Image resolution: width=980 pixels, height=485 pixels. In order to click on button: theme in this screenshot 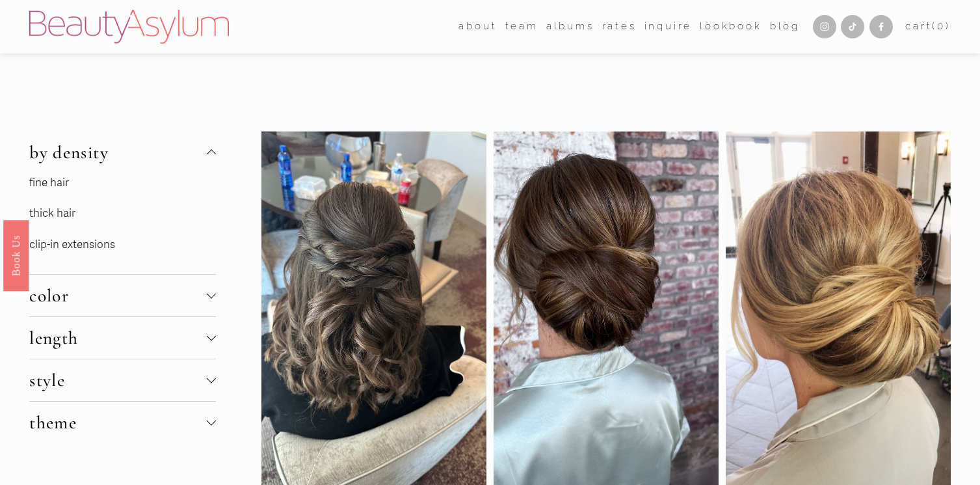, I will do `click(122, 422)`.